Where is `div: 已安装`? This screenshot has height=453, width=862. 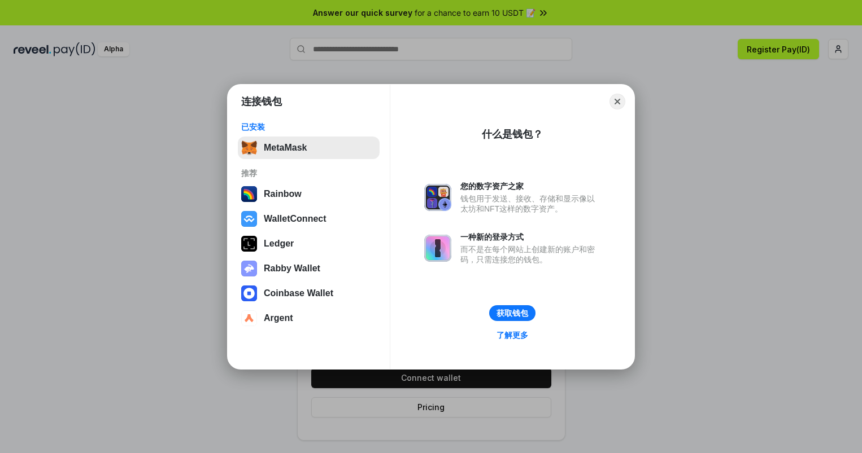
div: 已安装 is located at coordinates (308, 127).